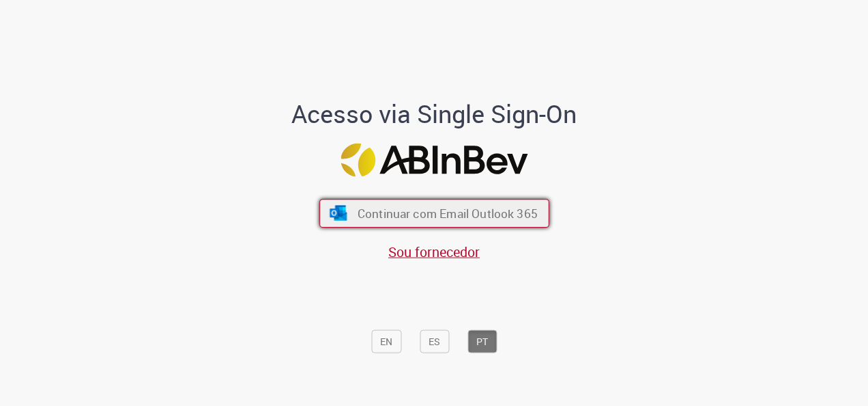  I want to click on button: ES, so click(434, 341).